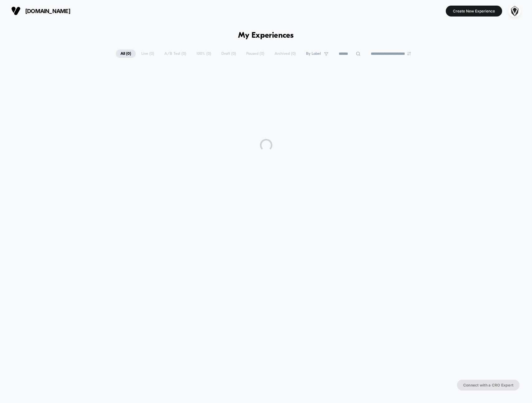 This screenshot has width=532, height=403. Describe the element at coordinates (409, 54) in the screenshot. I see `img: end` at that location.